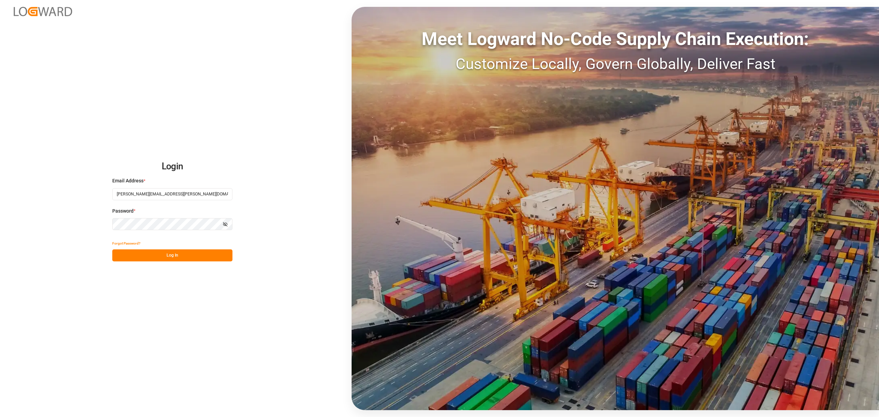 This screenshot has height=417, width=879. I want to click on div: Customize Locally, Govern Globally, Deliver Fast, so click(615, 64).